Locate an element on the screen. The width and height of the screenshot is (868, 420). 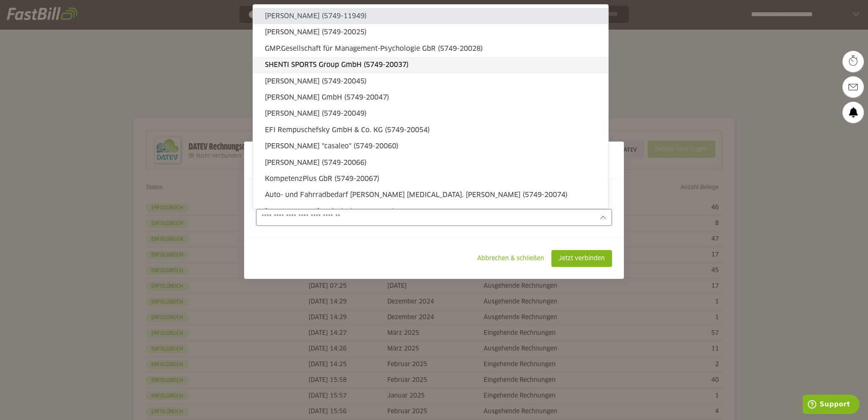
sl-option: GMP.Gesellschaft für Management-Psychologie GbR (5749-20028) is located at coordinates (431, 49).